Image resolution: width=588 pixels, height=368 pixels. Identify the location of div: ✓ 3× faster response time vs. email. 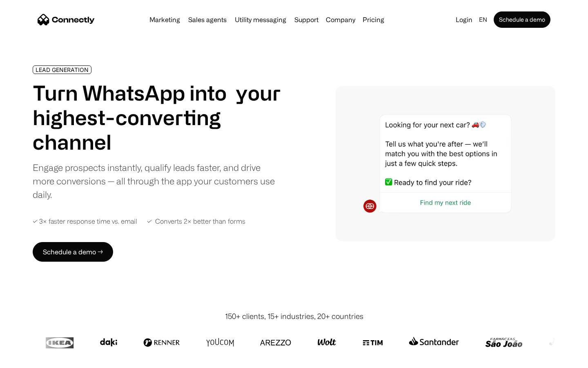
(85, 221).